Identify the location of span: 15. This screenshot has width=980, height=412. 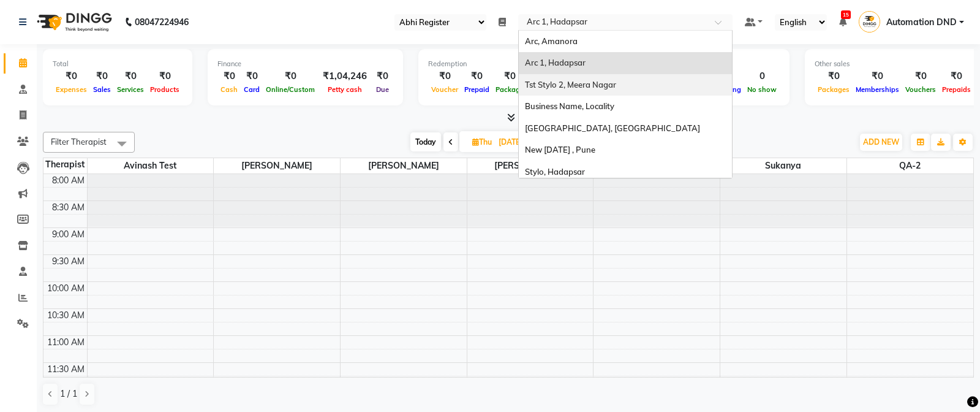
(845, 15).